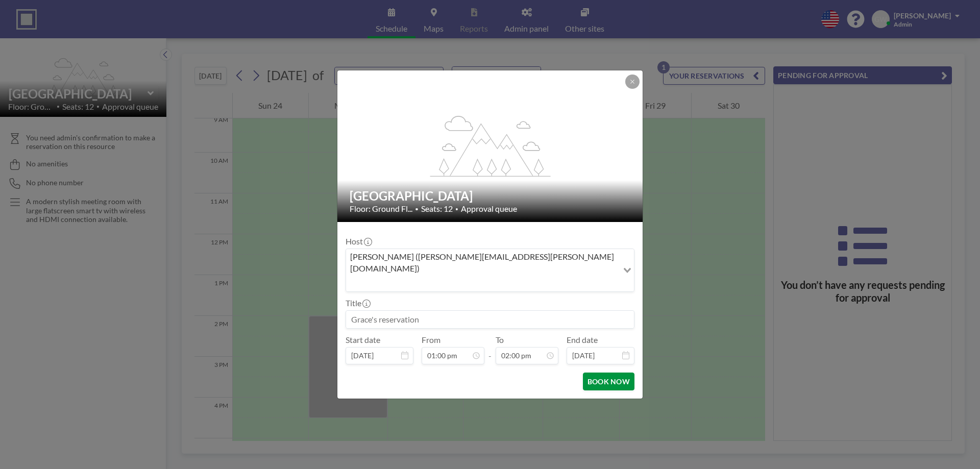 The image size is (980, 469). What do you see at coordinates (357, 303) in the screenshot?
I see `label: Title` at bounding box center [357, 303].